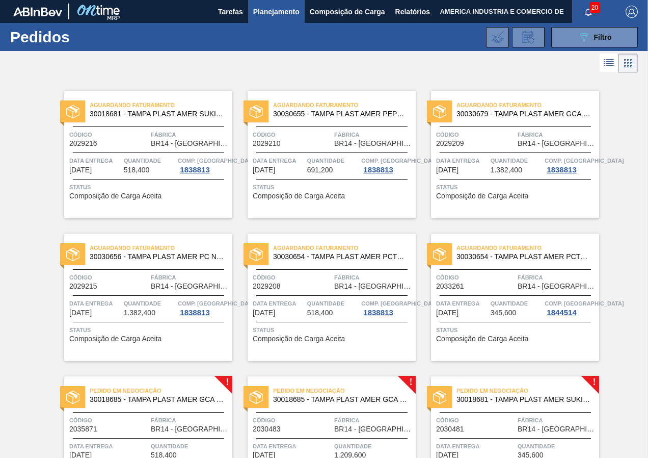 The width and height of the screenshot is (648, 458). I want to click on a: statusAguardando Faturamento30030679 - TAMPA PLAST AMER GCA ZERO NIV24Código2029209FábricaBR14 - ..., so click(508, 154).